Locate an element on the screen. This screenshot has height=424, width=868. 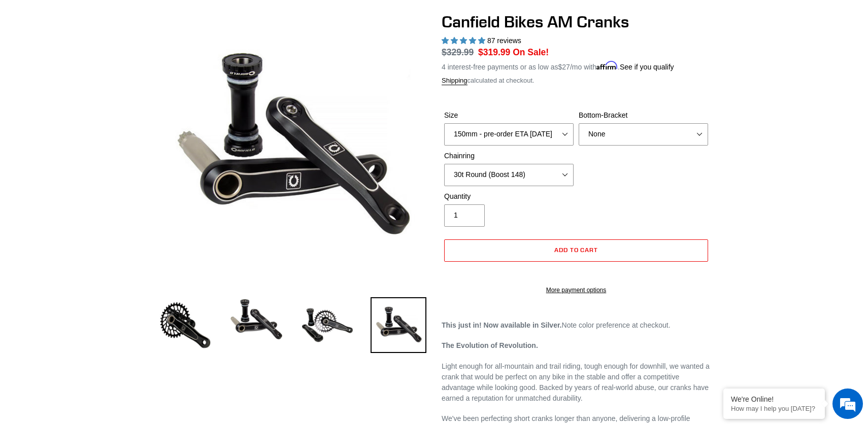
div: We're Online! is located at coordinates (774, 399).